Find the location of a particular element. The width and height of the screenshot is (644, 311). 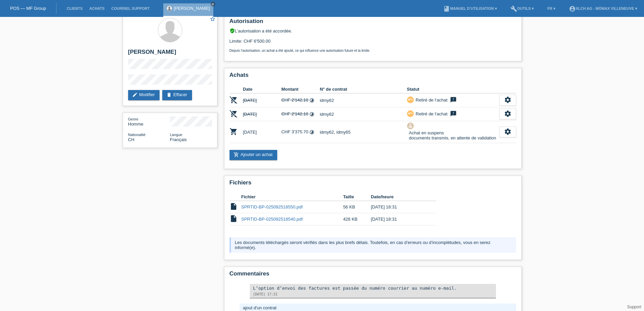

p: Depuis l’autorisation, un achat a été ajouté, ce qui influence une autorisation future et la limite. is located at coordinates (373, 50).